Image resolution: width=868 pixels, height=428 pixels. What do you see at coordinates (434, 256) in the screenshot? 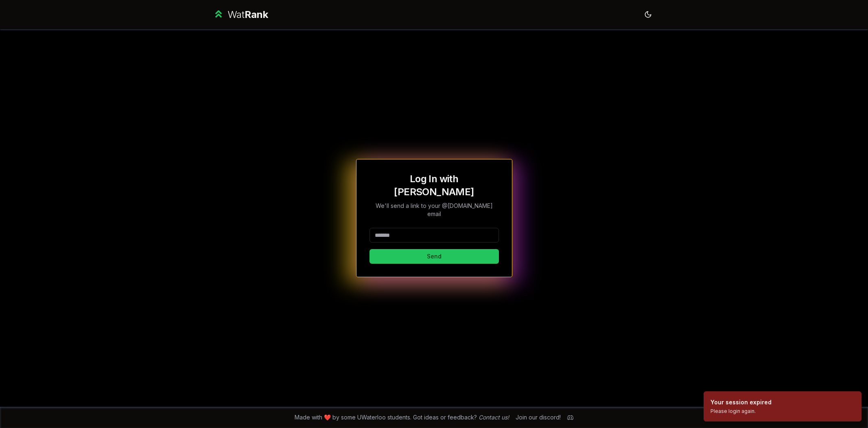
I see `button: Send` at bounding box center [434, 256].